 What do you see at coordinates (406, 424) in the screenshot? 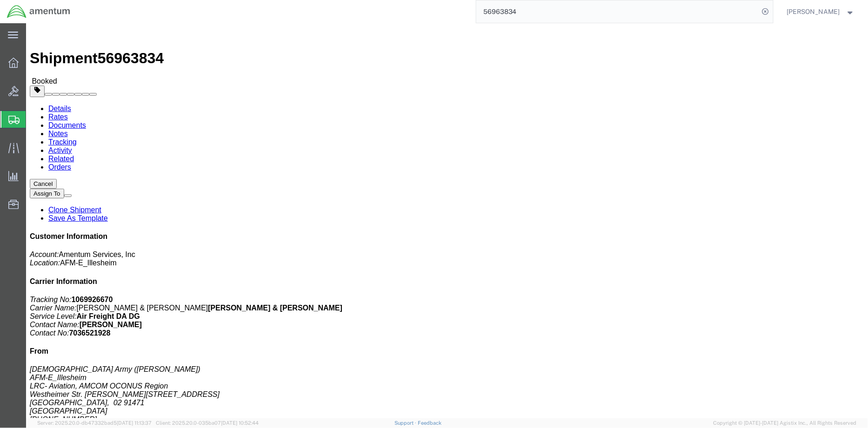
I see `a: Support` at bounding box center [406, 424].